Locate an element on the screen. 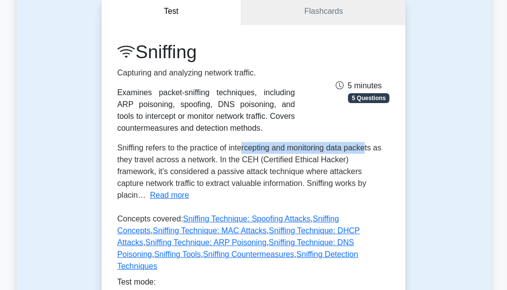 The width and height of the screenshot is (507, 290). a: Sniffing Concepts is located at coordinates (228, 225).